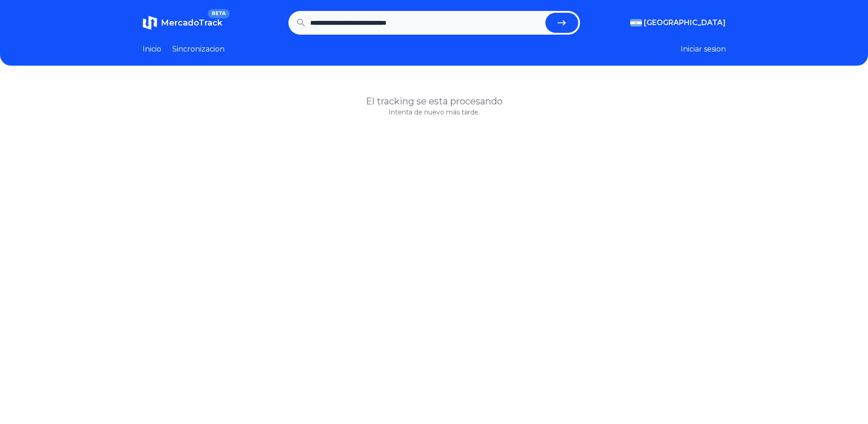 Image resolution: width=868 pixels, height=424 pixels. I want to click on span: MercadoTrack, so click(191, 23).